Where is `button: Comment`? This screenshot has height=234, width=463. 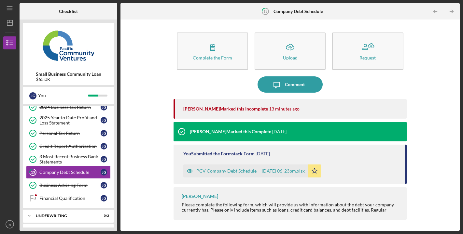
button: Comment is located at coordinates (290, 85).